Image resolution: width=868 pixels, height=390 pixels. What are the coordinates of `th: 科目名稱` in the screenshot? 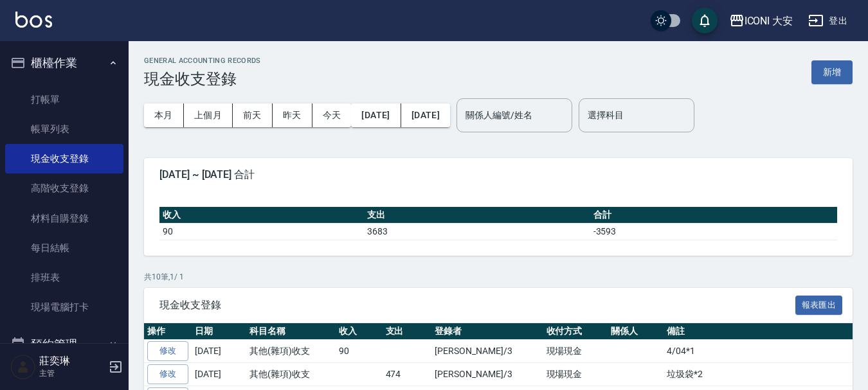 It's located at (291, 332).